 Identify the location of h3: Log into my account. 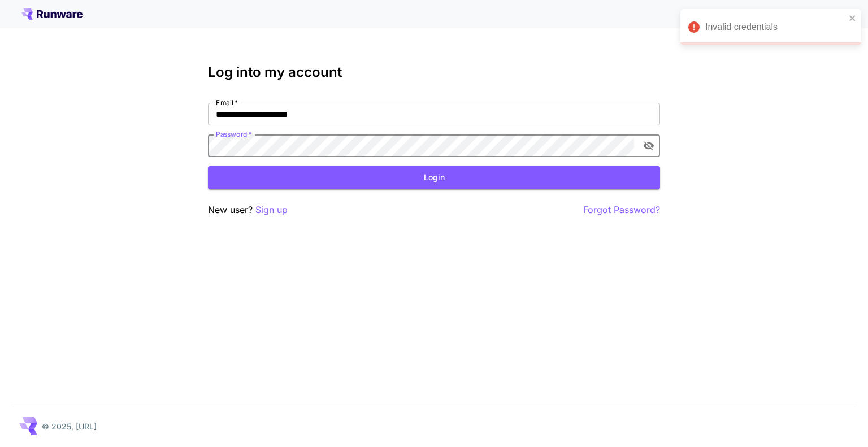
(434, 72).